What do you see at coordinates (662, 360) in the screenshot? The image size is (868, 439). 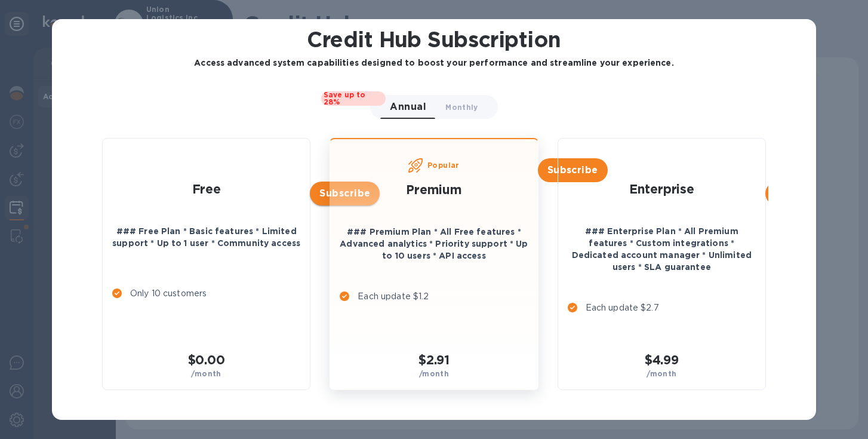 I see `h2: $4.99` at bounding box center [662, 360].